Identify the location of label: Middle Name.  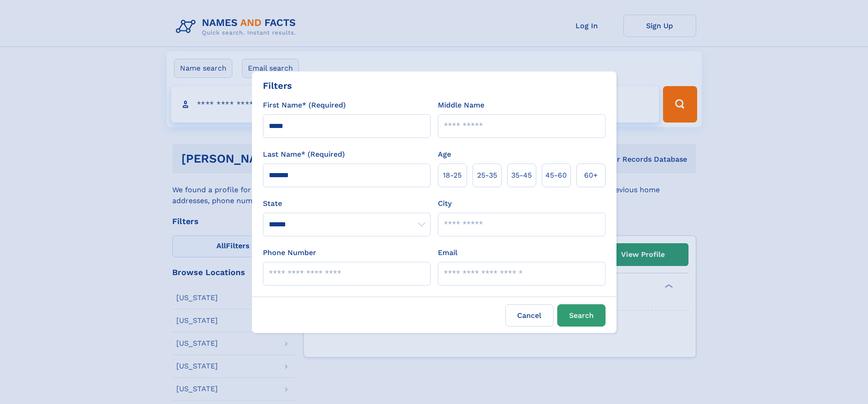
(461, 106).